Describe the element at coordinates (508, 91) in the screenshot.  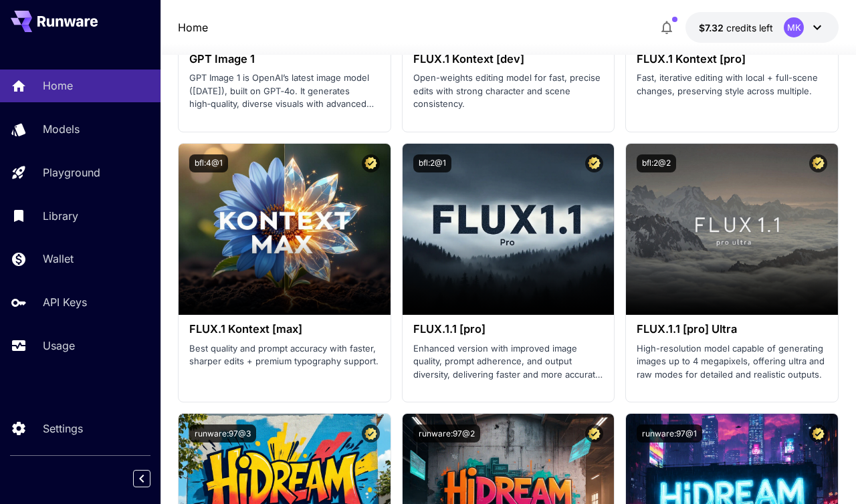
I see `p: Open-weights editing model for fast, precise edits with strong character and scene consistency.` at that location.